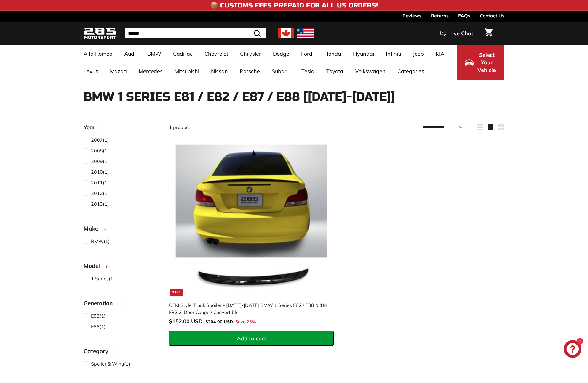  I want to click on span: 2012, so click(97, 194).